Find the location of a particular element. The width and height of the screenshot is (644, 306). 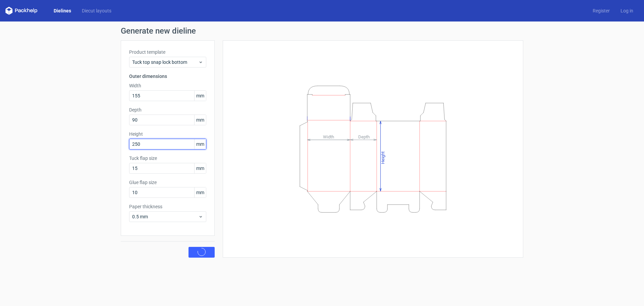

a: Dielines is located at coordinates (62, 11).